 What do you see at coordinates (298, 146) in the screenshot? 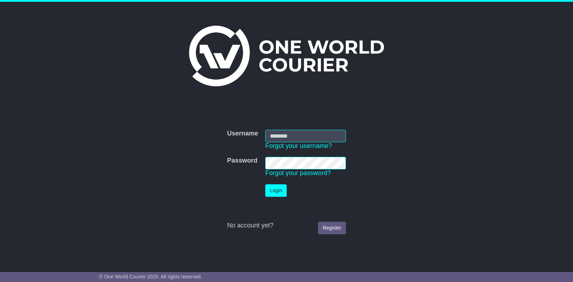
I see `a: Forgot your username?` at bounding box center [298, 146].